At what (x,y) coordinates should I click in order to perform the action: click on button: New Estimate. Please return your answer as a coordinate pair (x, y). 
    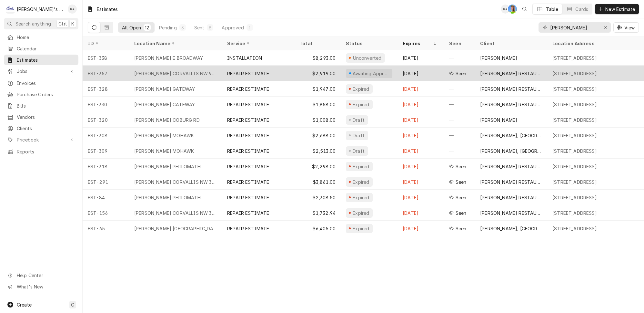
    Looking at the image, I should click on (617, 9).